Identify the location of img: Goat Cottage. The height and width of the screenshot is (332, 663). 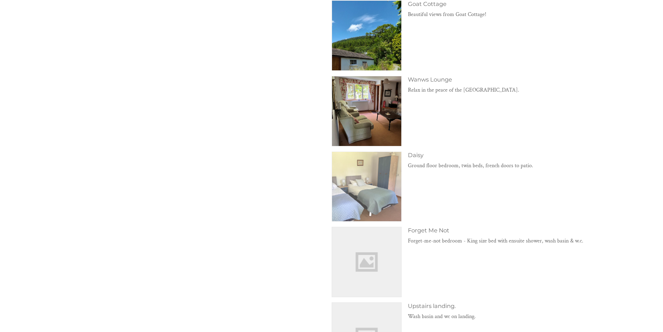
(367, 35).